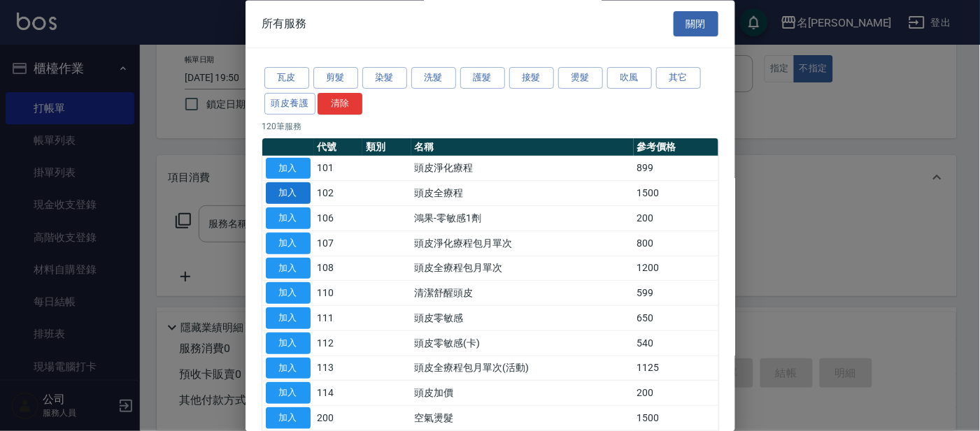 The image size is (980, 431). Describe the element at coordinates (522, 369) in the screenshot. I see `td: 頭皮全療程包月單次(活動)` at that location.